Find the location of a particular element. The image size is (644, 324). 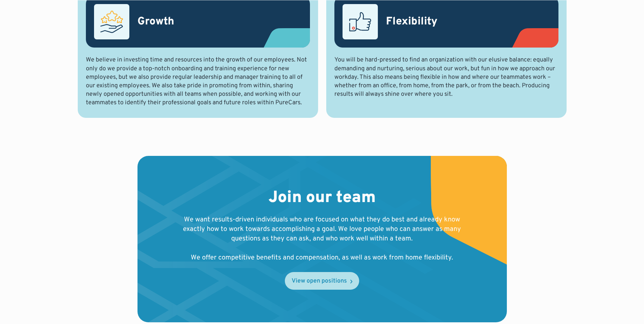

h2: Join our team is located at coordinates (322, 198).